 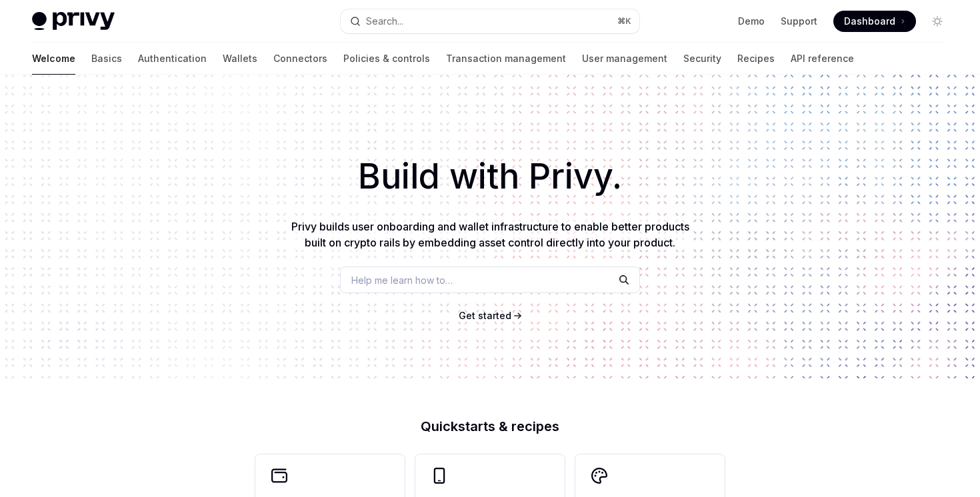 What do you see at coordinates (490, 177) in the screenshot?
I see `h1: Build with Privy.` at bounding box center [490, 177].